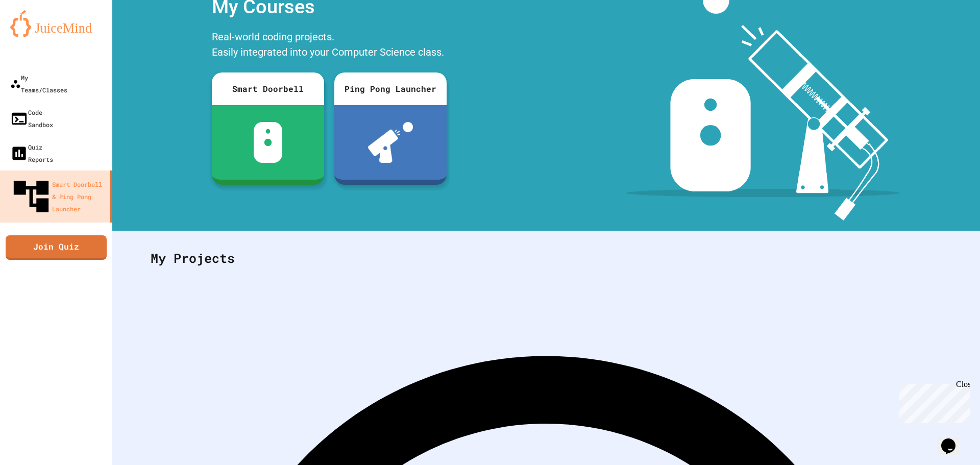 Image resolution: width=980 pixels, height=465 pixels. I want to click on div: Quiz Reports, so click(32, 153).